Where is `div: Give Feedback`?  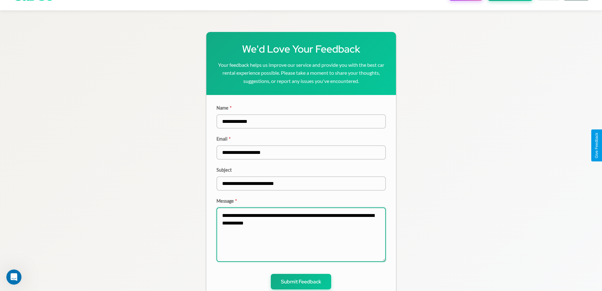
div: Give Feedback is located at coordinates (597, 145).